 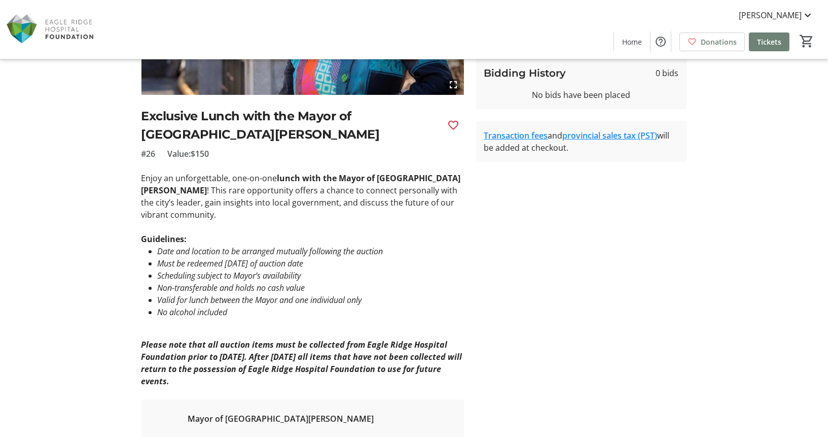 I want to click on button: Help, so click(x=661, y=42).